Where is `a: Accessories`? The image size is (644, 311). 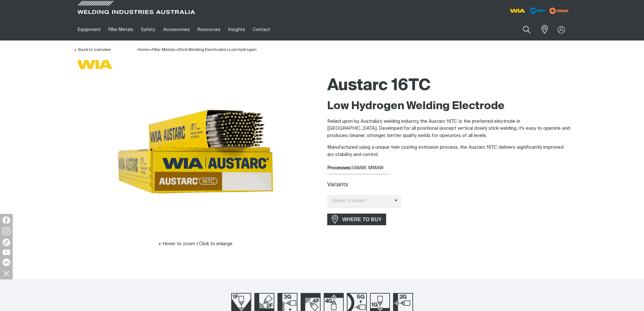
a: Accessories is located at coordinates (176, 30).